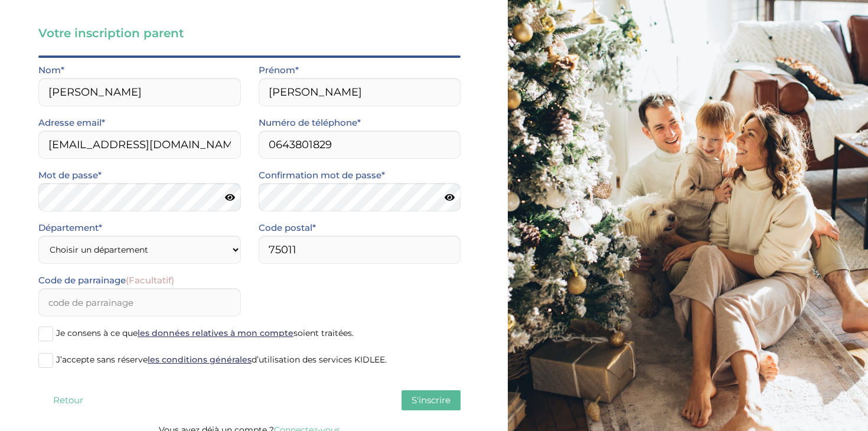 The image size is (868, 431). What do you see at coordinates (70, 228) in the screenshot?
I see `label: Département*` at bounding box center [70, 228].